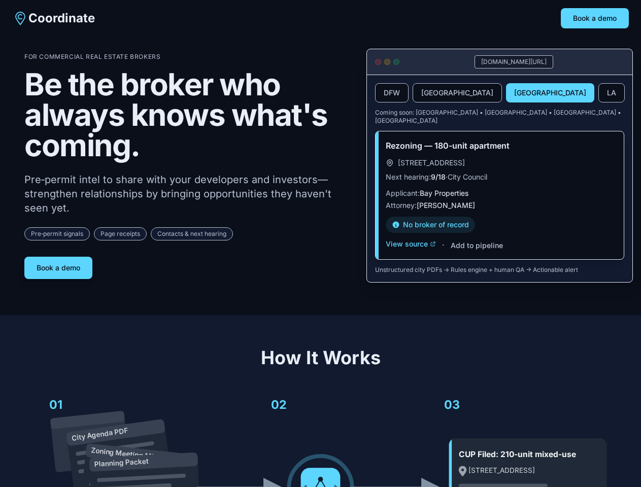 This screenshot has height=487, width=641. What do you see at coordinates (187, 57) in the screenshot?
I see `p: For Commercial Real Estate Brokers` at bounding box center [187, 57].